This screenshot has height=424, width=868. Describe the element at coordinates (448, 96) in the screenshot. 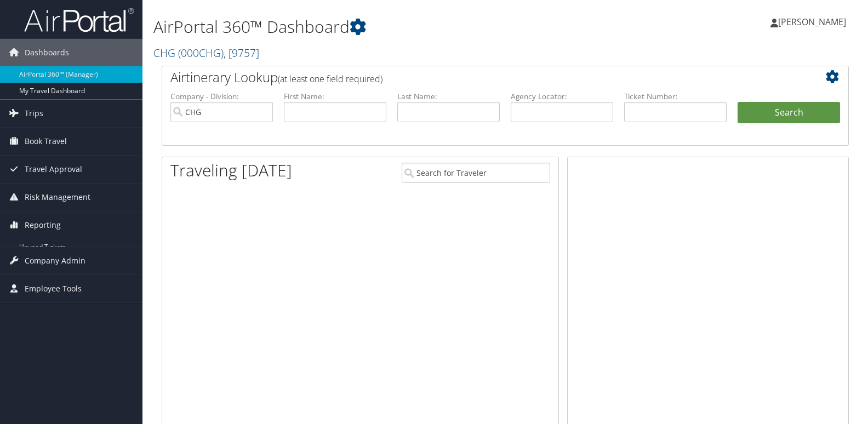

I see `label: Last Name:` at that location.